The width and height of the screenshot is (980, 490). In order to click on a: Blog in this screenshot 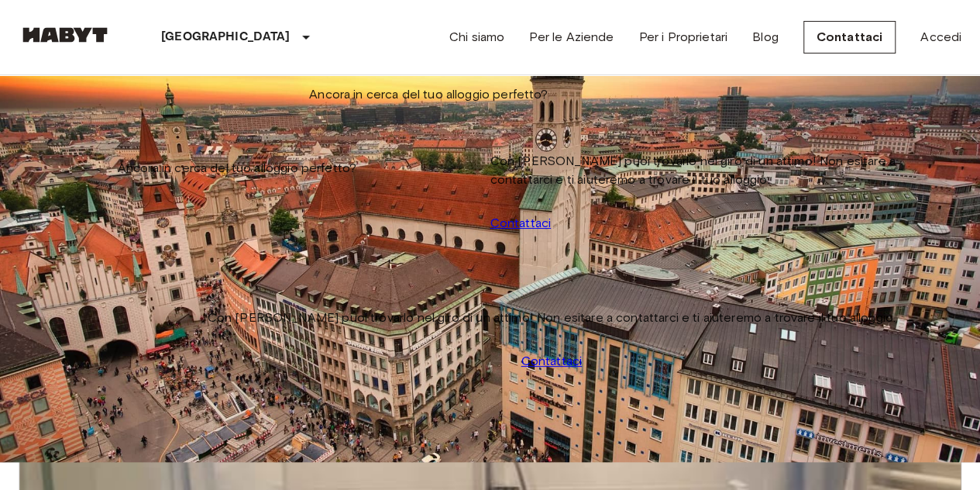, I will do `click(765, 37)`.